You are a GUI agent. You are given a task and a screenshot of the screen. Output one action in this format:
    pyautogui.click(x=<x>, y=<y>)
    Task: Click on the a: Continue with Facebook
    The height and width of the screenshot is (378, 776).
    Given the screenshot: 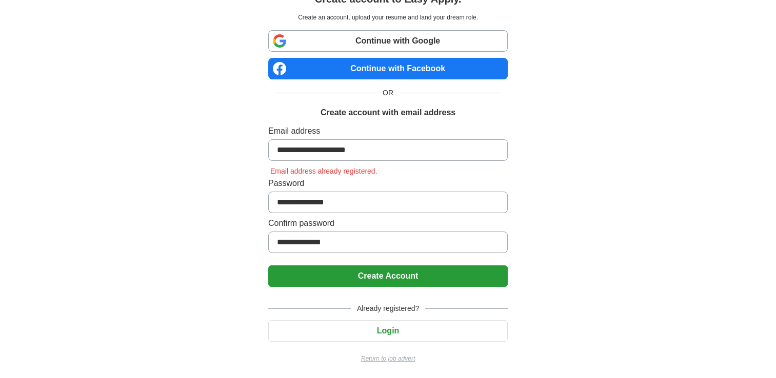 What is the action you would take?
    pyautogui.click(x=388, y=69)
    